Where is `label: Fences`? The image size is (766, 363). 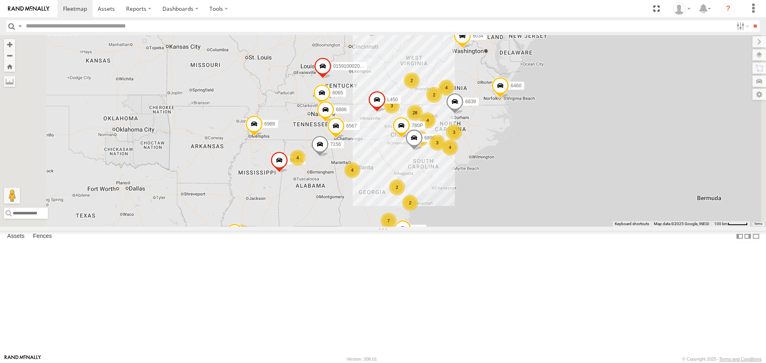
label: Fences is located at coordinates (42, 237).